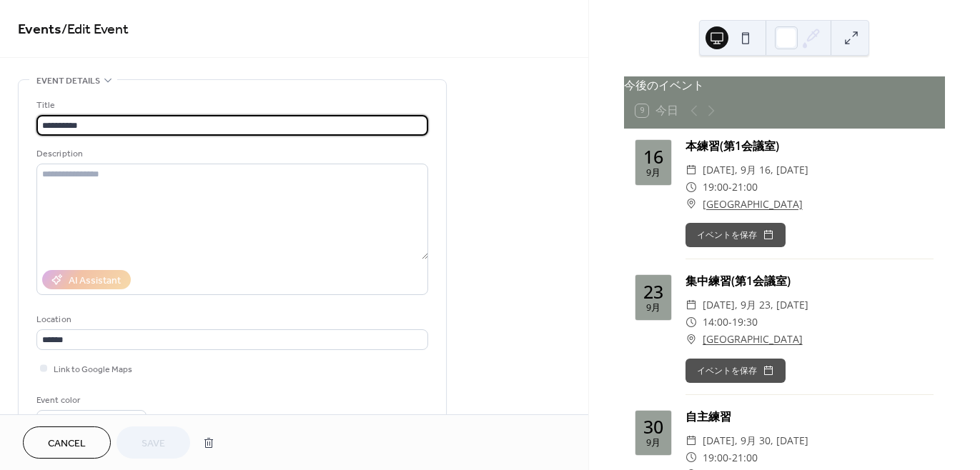  What do you see at coordinates (95, 30) in the screenshot?
I see `span: / Edit Event` at bounding box center [95, 30].